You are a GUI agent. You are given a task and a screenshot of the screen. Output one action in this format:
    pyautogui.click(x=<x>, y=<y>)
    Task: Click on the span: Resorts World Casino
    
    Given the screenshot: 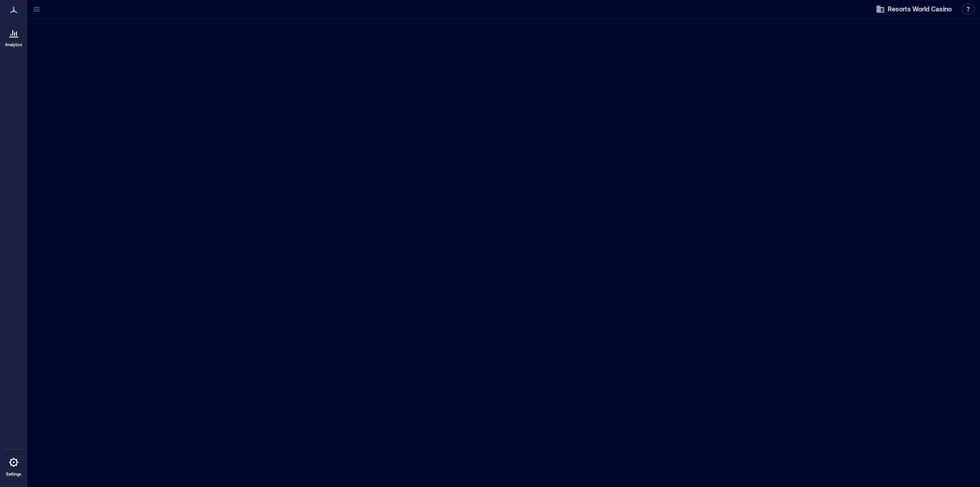 What is the action you would take?
    pyautogui.click(x=920, y=9)
    